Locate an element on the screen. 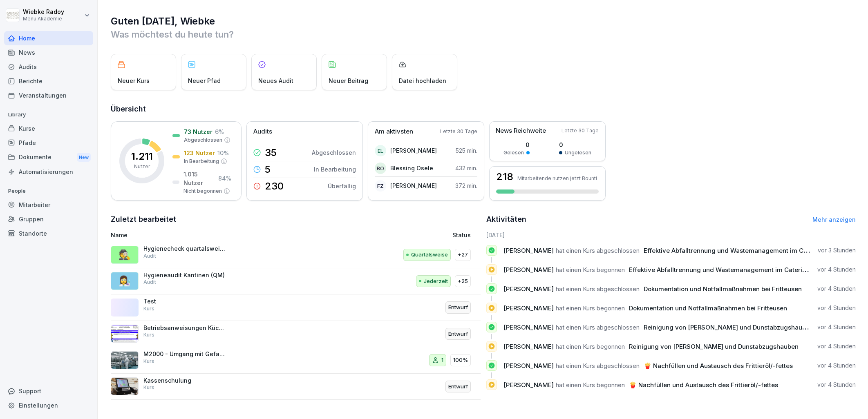 The width and height of the screenshot is (868, 419). h2: Übersicht is located at coordinates (483, 109).